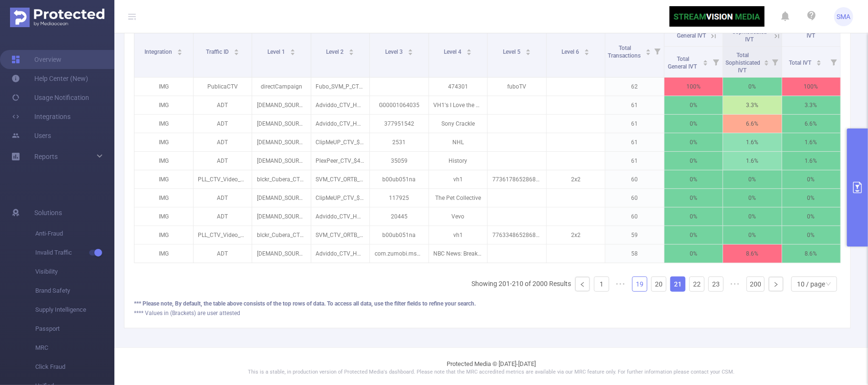 The width and height of the screenshot is (868, 385). Describe the element at coordinates (399, 198) in the screenshot. I see `p: 117925` at that location.